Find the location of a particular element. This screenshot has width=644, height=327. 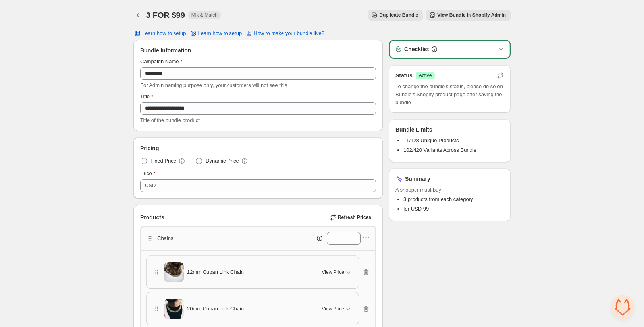

label: Title is located at coordinates (147, 96).